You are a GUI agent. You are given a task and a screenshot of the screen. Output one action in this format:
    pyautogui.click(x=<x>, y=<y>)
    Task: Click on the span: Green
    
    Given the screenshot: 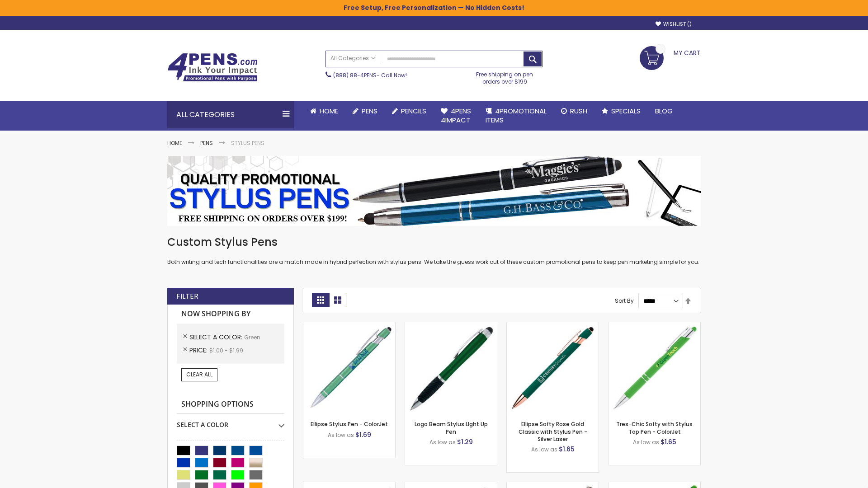 What is the action you would take?
    pyautogui.click(x=252, y=336)
    